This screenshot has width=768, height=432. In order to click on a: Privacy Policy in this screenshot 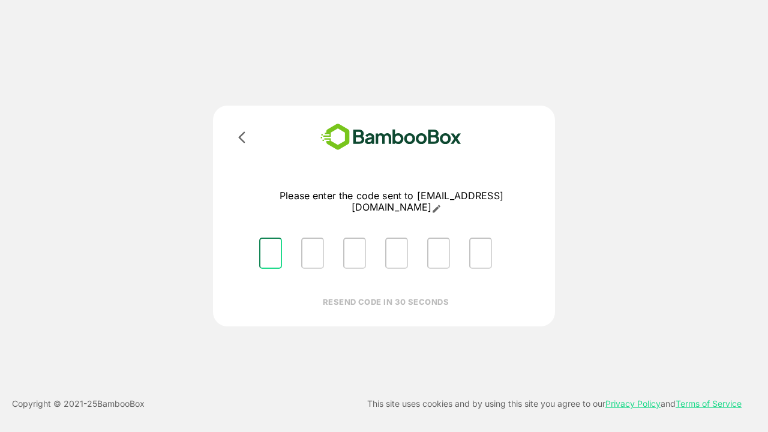, I will do `click(633, 403)`.